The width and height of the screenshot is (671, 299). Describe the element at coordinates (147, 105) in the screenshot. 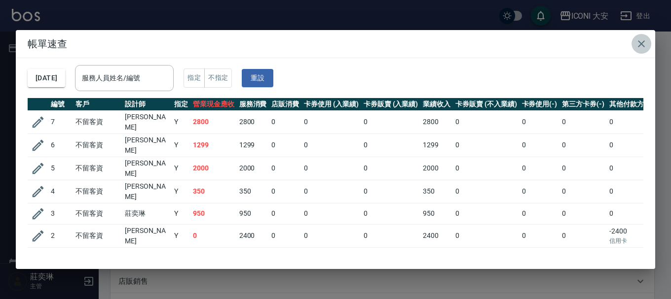

I see `th: 設計師` at that location.